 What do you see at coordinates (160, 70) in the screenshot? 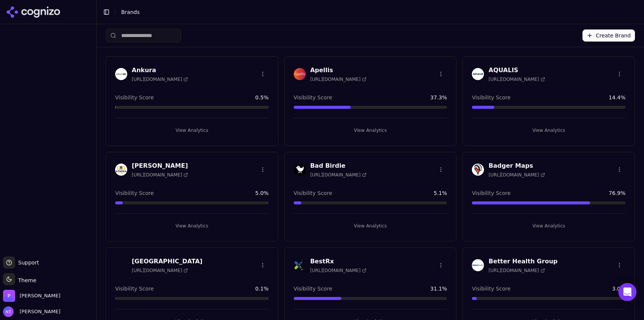
I see `h3: Ankura` at bounding box center [160, 70].